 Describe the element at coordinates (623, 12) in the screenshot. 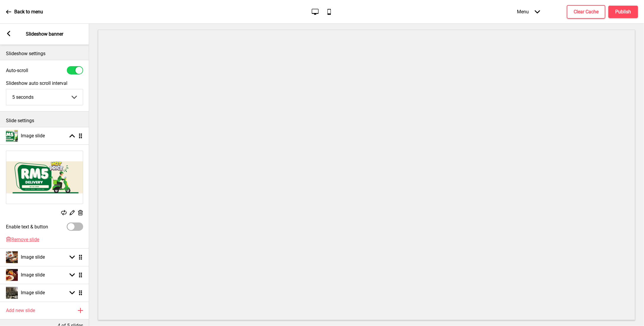

I see `button: Publish` at that location.